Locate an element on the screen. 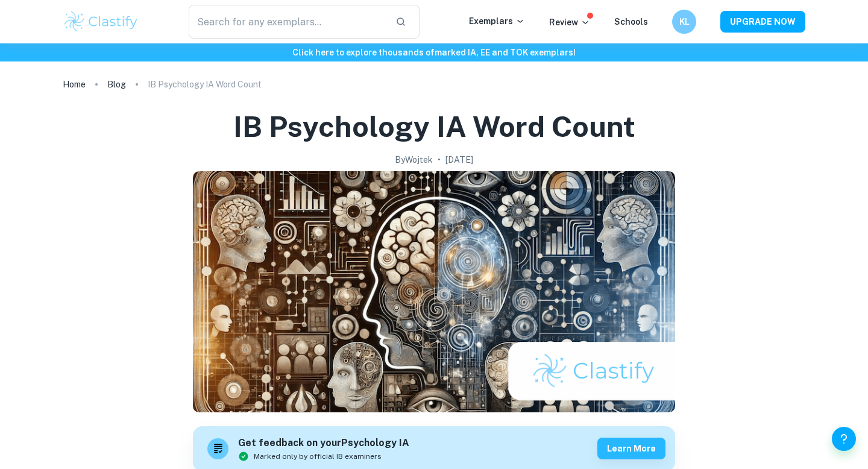  a: Clastify logo is located at coordinates (101, 22).